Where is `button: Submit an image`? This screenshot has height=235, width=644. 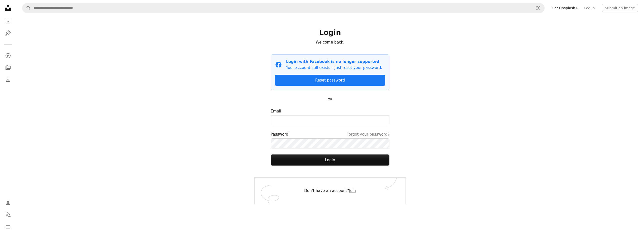 button: Submit an image is located at coordinates (620, 8).